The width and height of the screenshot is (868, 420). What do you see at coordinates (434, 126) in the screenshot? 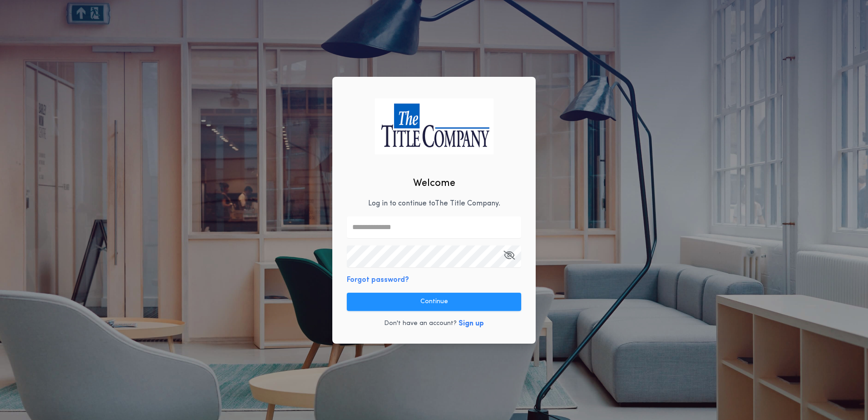
I see `img: logo` at bounding box center [434, 126].